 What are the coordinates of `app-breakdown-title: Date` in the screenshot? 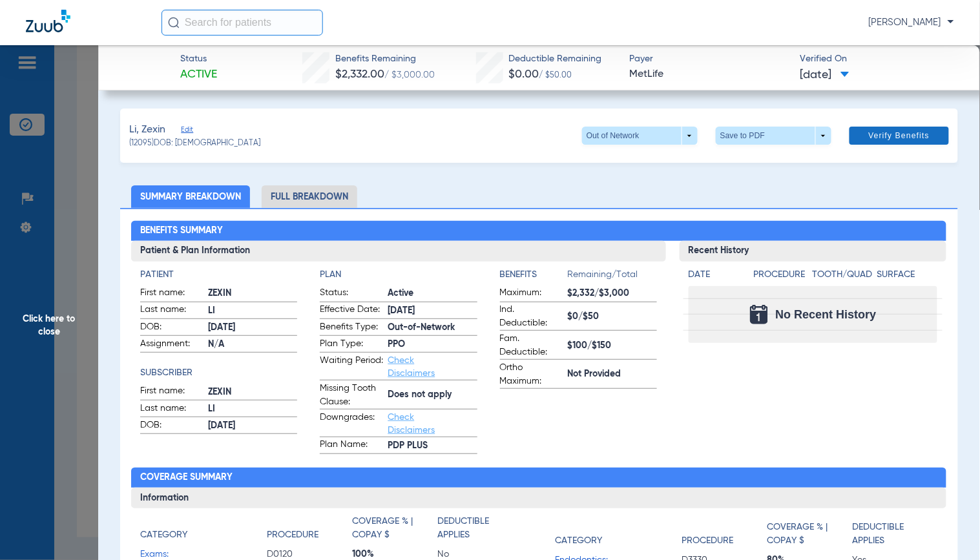 It's located at (716, 277).